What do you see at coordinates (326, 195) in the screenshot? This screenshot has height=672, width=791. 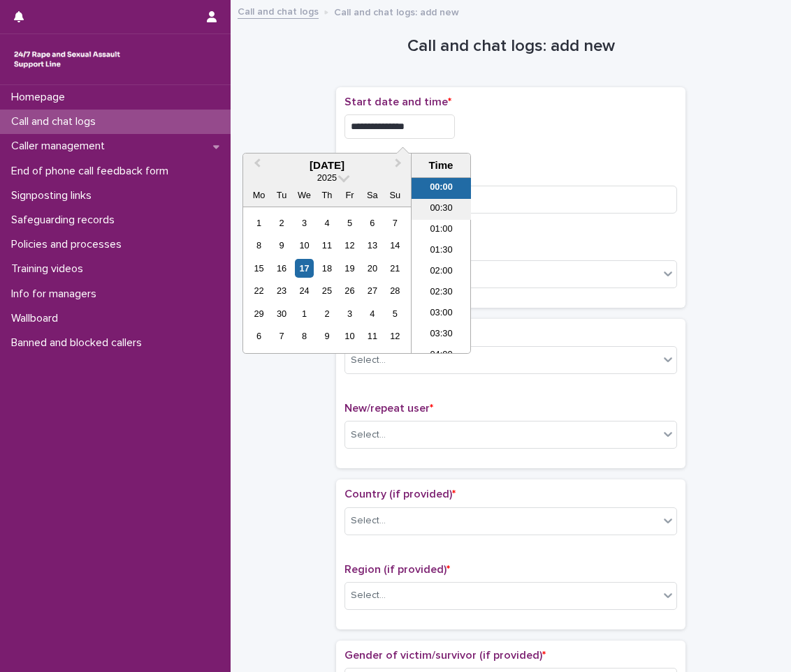 I see `div: Th` at bounding box center [326, 195].